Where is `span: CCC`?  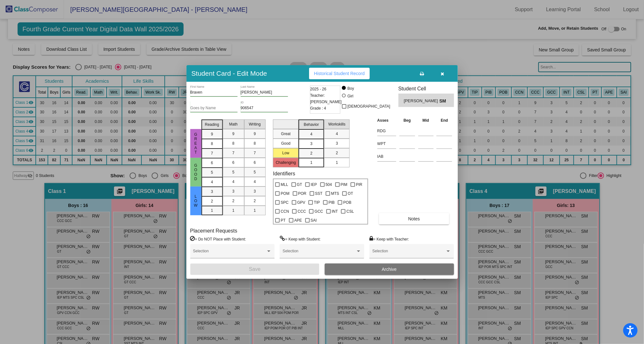
span: CCC is located at coordinates (301, 211).